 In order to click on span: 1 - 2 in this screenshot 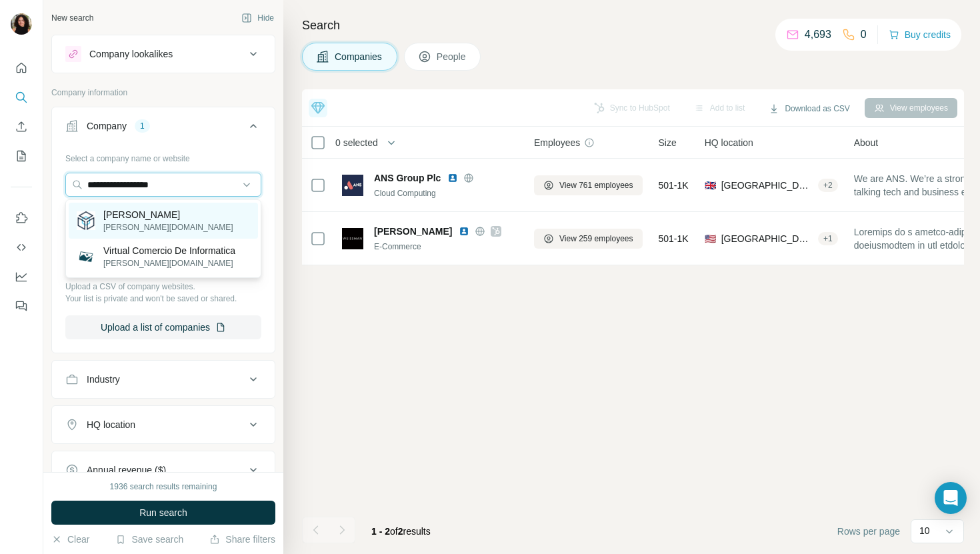, I will do `click(381, 531)`.